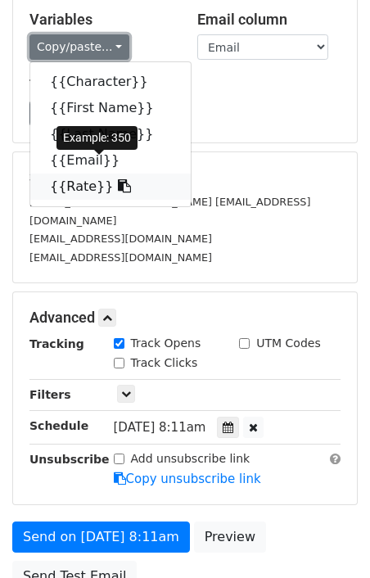 The image size is (370, 578). What do you see at coordinates (111, 134) in the screenshot?
I see `a: {{Last Name}}` at bounding box center [111, 134].